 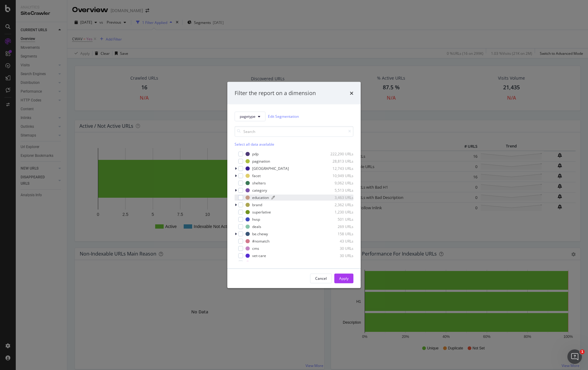 What do you see at coordinates (338, 205) in the screenshot?
I see `div: 2,362 URLs` at bounding box center [338, 205].